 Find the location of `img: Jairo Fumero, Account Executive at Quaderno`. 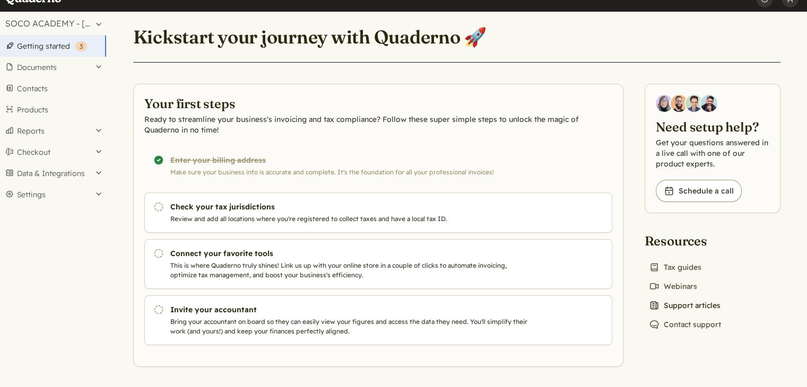

img: Jairo Fumero, Account Executive at Quaderno is located at coordinates (679, 103).